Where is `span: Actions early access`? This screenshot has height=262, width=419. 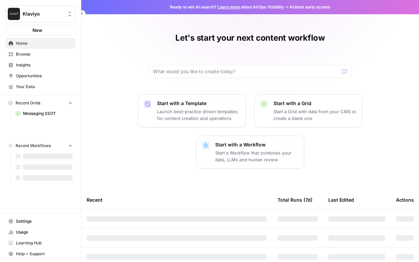 span: Actions early access is located at coordinates (310, 7).